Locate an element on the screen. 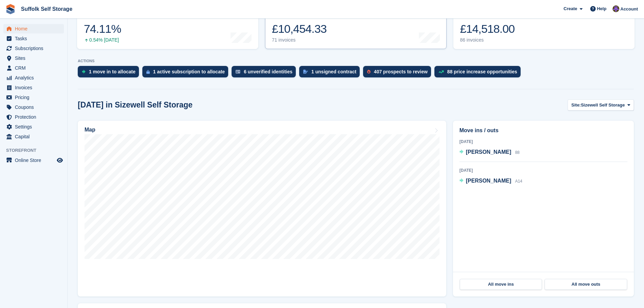 The width and height of the screenshot is (644, 308). span: Settings is located at coordinates (35, 126).